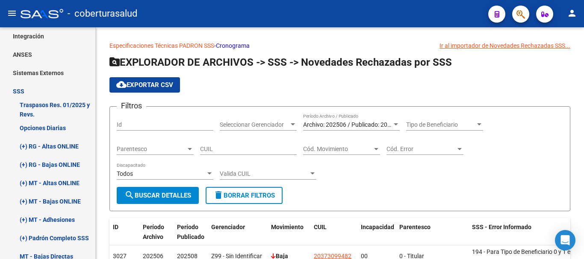  I want to click on span: Borrar Filtros, so click(244, 196).